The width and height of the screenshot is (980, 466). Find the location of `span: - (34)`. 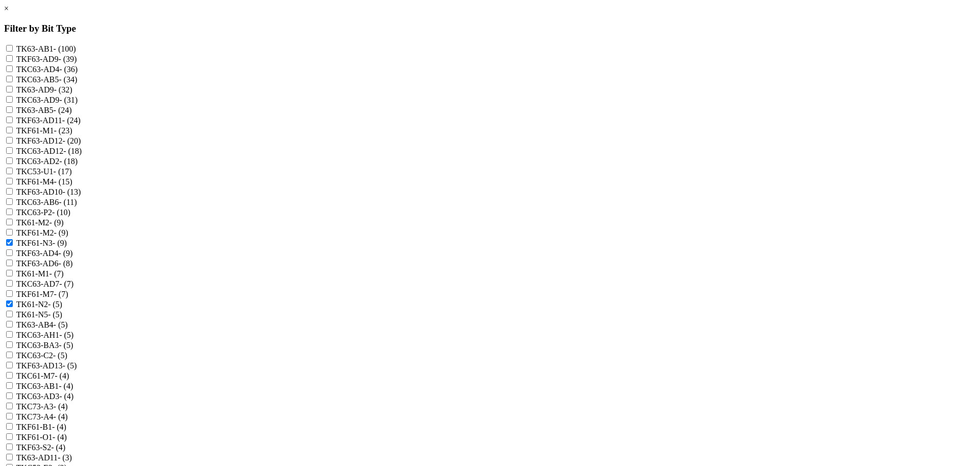

span: - (34) is located at coordinates (68, 79).